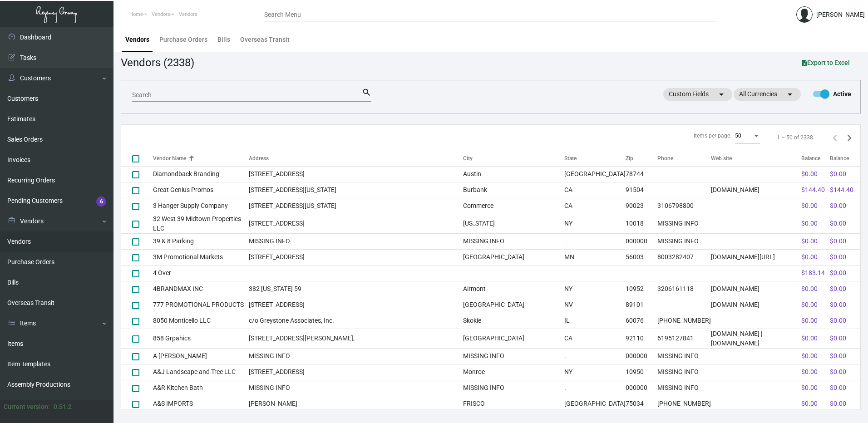 This screenshot has height=423, width=868. What do you see at coordinates (641, 320) in the screenshot?
I see `td: 60076` at bounding box center [641, 320].